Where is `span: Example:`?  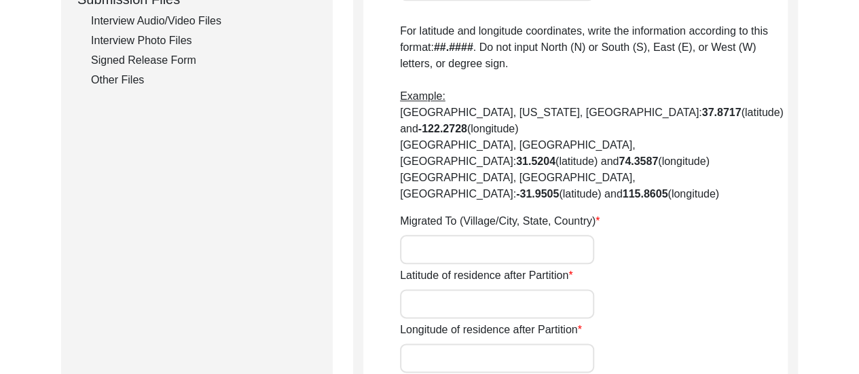
span: Example: is located at coordinates (422, 96).